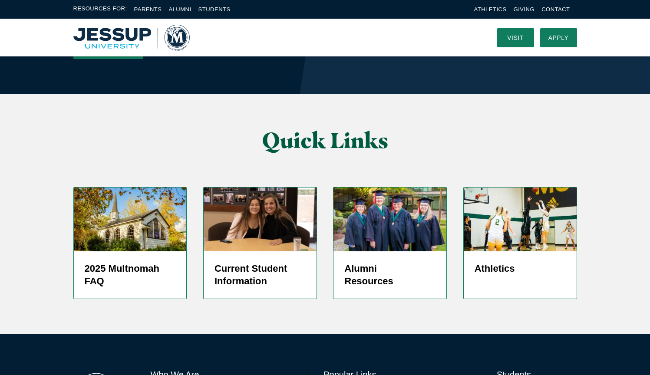 The height and width of the screenshot is (375, 650). I want to click on img: Multnomah University Logo, so click(131, 38).